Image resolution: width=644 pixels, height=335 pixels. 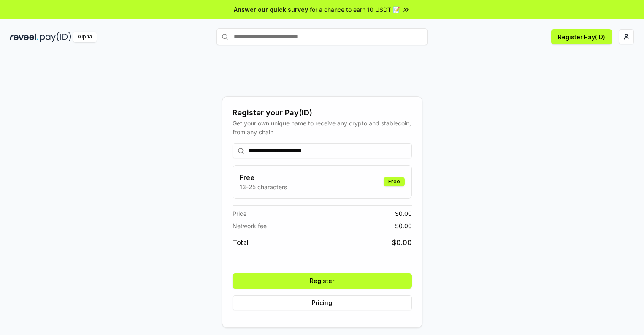 What do you see at coordinates (322, 281) in the screenshot?
I see `button: Register` at bounding box center [322, 281].